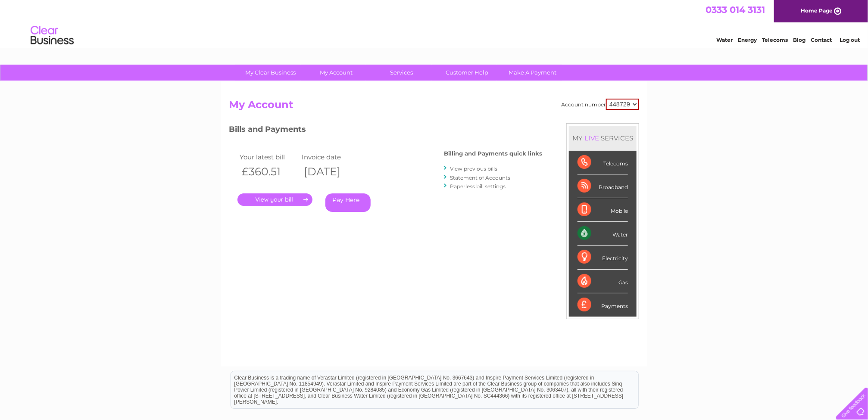 The width and height of the screenshot is (868, 420). I want to click on a: 0333 014 3131, so click(735, 10).